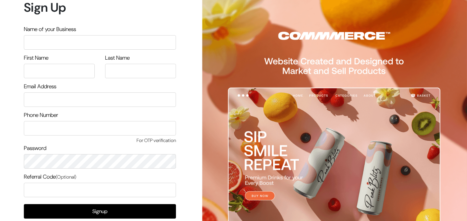 The width and height of the screenshot is (467, 221). I want to click on label: Name of your Business, so click(50, 29).